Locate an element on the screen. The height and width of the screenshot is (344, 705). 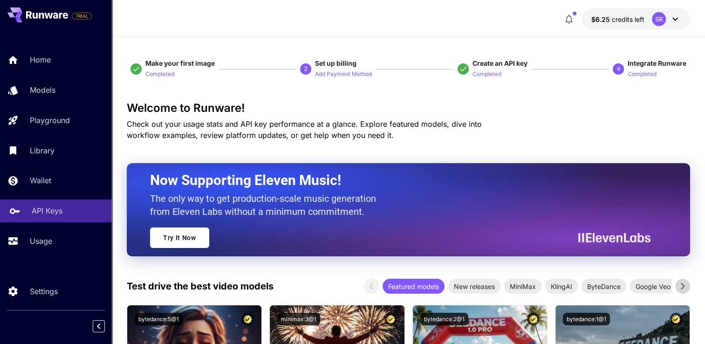
span: TRIAL is located at coordinates (82, 16).